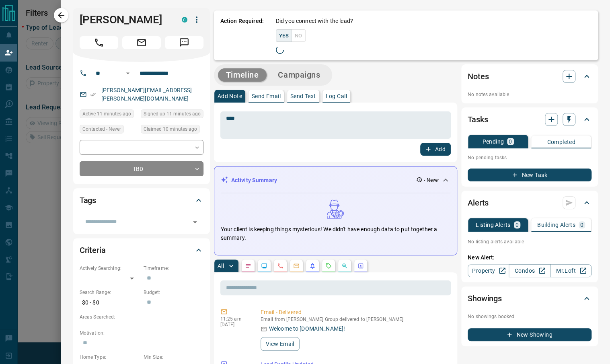 The width and height of the screenshot is (610, 364). I want to click on h2: Tags, so click(88, 200).